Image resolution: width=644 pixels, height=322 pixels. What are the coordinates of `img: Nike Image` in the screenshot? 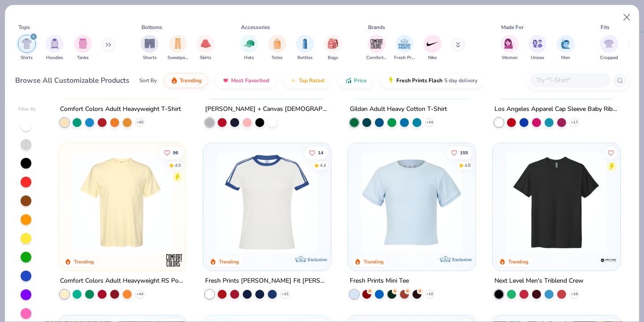 It's located at (433, 44).